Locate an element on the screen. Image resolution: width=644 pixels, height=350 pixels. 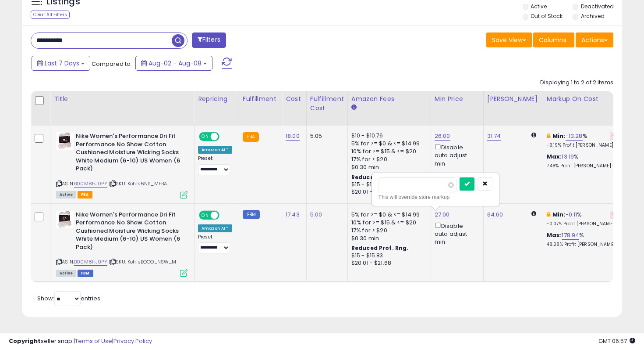
span: FBA is located at coordinates (85, 195).